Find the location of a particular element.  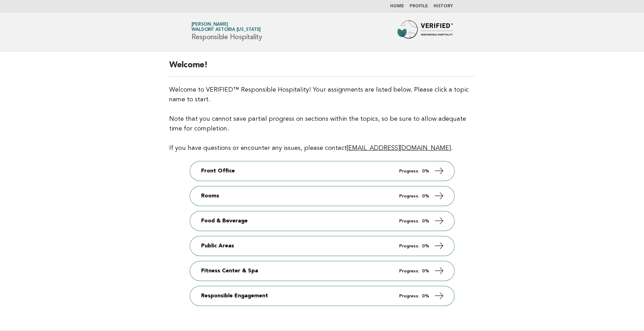

p: Welcome to VERIFIED™ Responsible Hospitality! Your assignments are listed below. Please click a t... is located at coordinates (322, 119).